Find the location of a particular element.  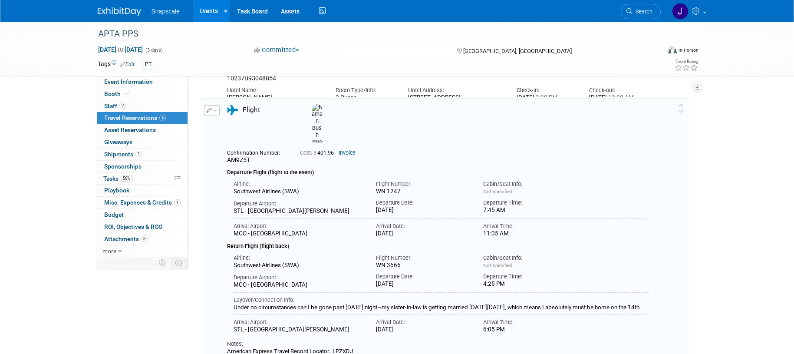

div: 6:05 PM is located at coordinates (530, 329).